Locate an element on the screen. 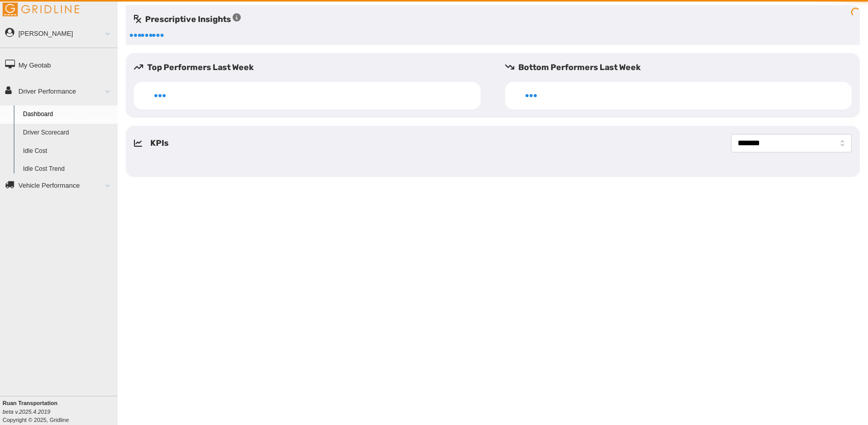  img: Gridline is located at coordinates (41, 9).